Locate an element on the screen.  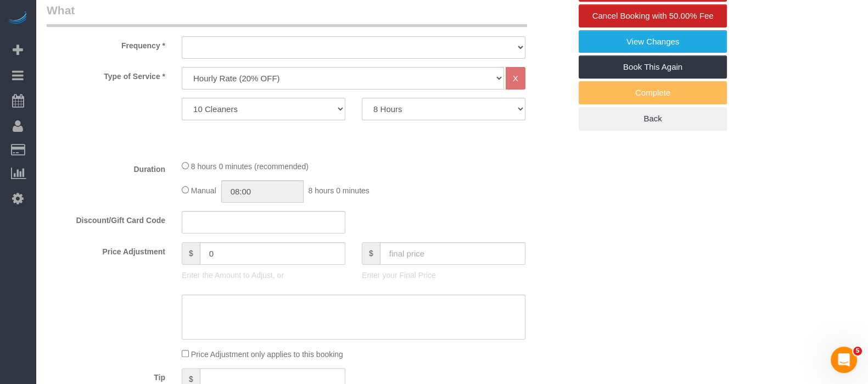
span: Price Adjustment only applies to this booking is located at coordinates (267, 354).